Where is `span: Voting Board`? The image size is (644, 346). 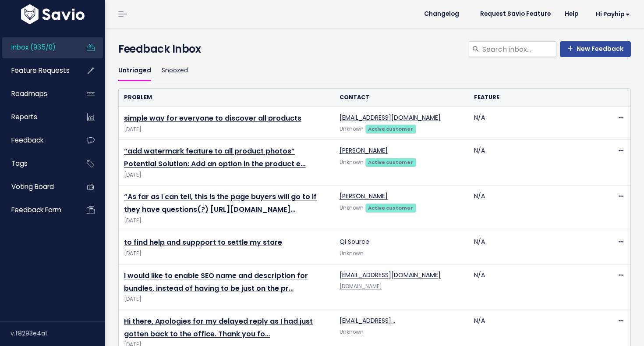
span: Voting Board is located at coordinates (32, 186).